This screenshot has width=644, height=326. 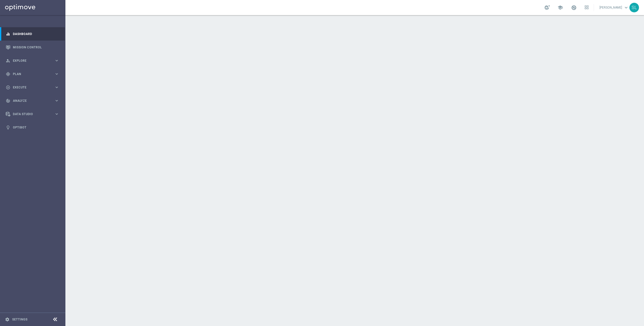 What do you see at coordinates (32, 88) in the screenshot?
I see `button: play_circle_outline Execute keyboard_arrow_right` at bounding box center [32, 88].